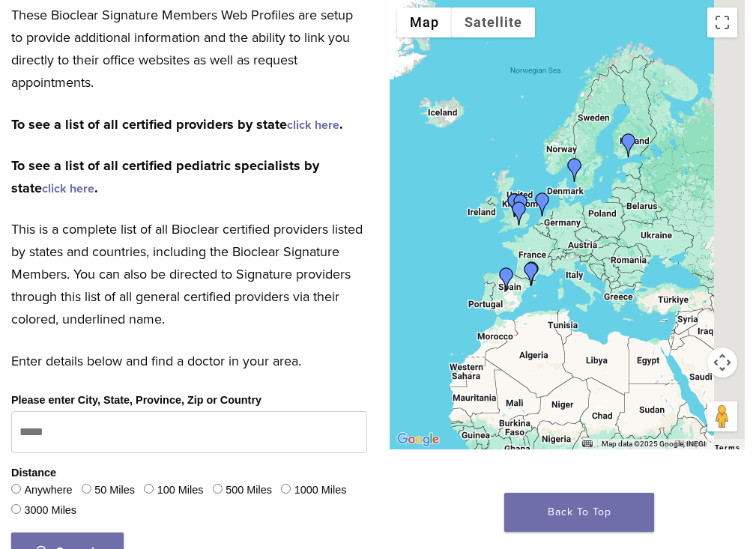  I want to click on button: Toggle fullscreen view, so click(722, 22).